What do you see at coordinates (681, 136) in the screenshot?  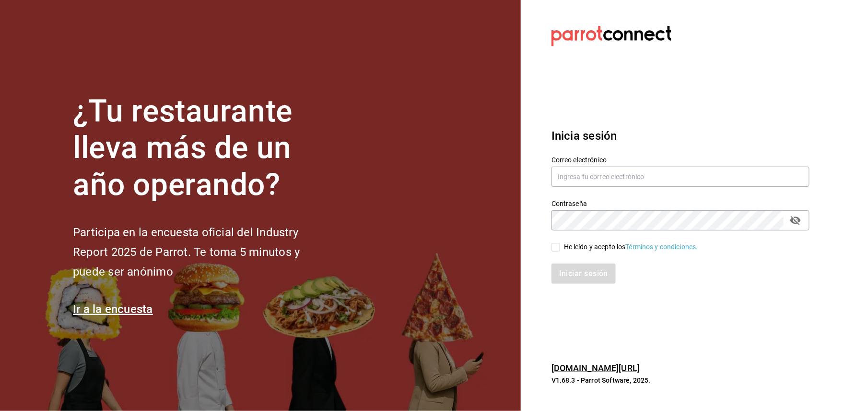 I see `h3: Inicia sesión` at bounding box center [681, 136].